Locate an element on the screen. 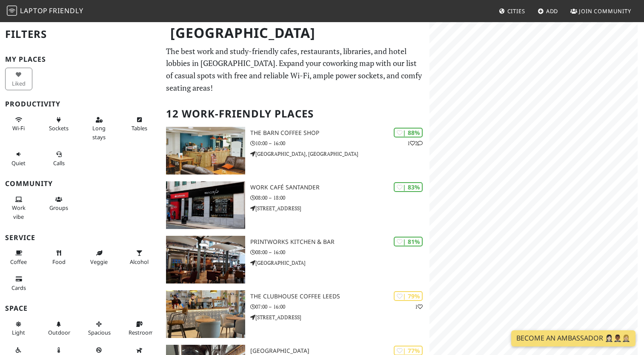  a: Join Community is located at coordinates (600, 11).